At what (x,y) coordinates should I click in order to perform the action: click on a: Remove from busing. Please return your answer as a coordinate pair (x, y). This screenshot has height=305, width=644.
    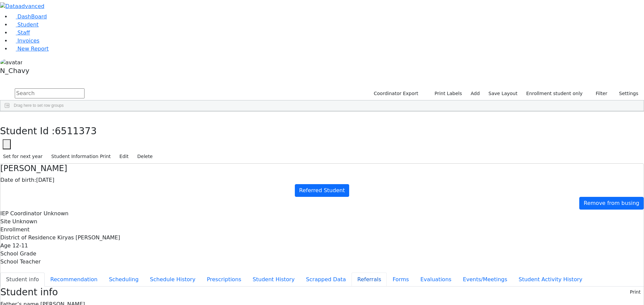
    Looking at the image, I should click on (611, 204).